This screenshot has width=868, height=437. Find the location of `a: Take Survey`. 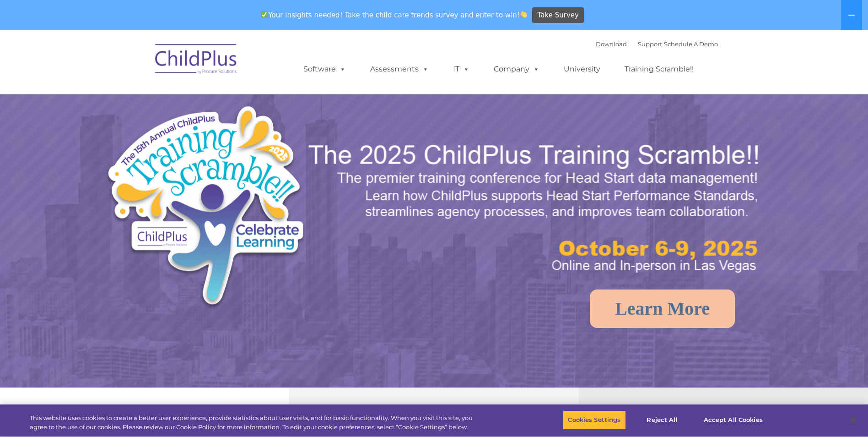

a: Take Survey is located at coordinates (558, 15).